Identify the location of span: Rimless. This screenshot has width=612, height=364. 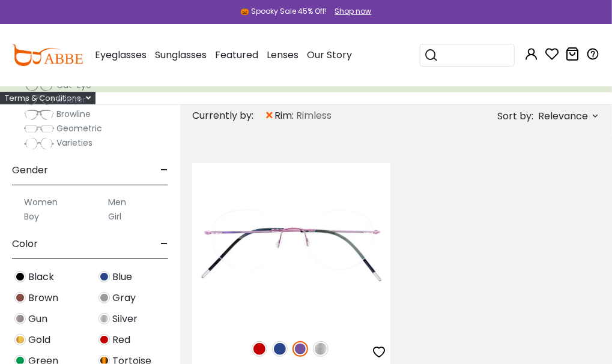
(314, 116).